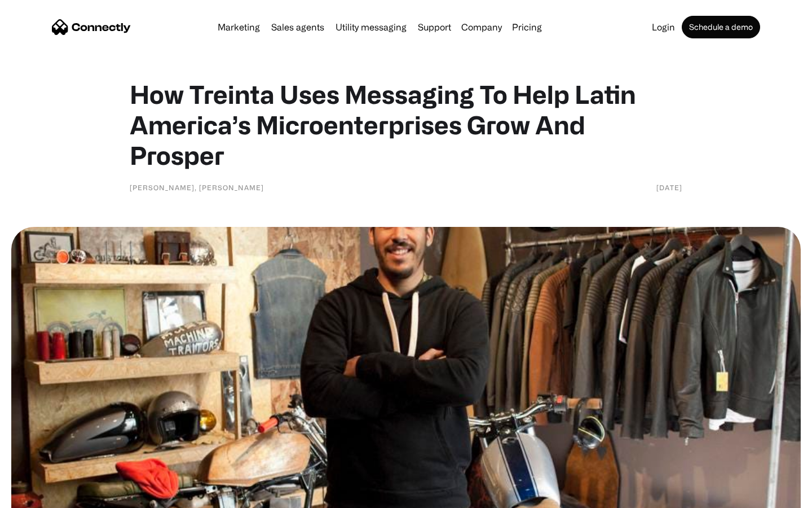  What do you see at coordinates (434, 27) in the screenshot?
I see `a: Support` at bounding box center [434, 27].